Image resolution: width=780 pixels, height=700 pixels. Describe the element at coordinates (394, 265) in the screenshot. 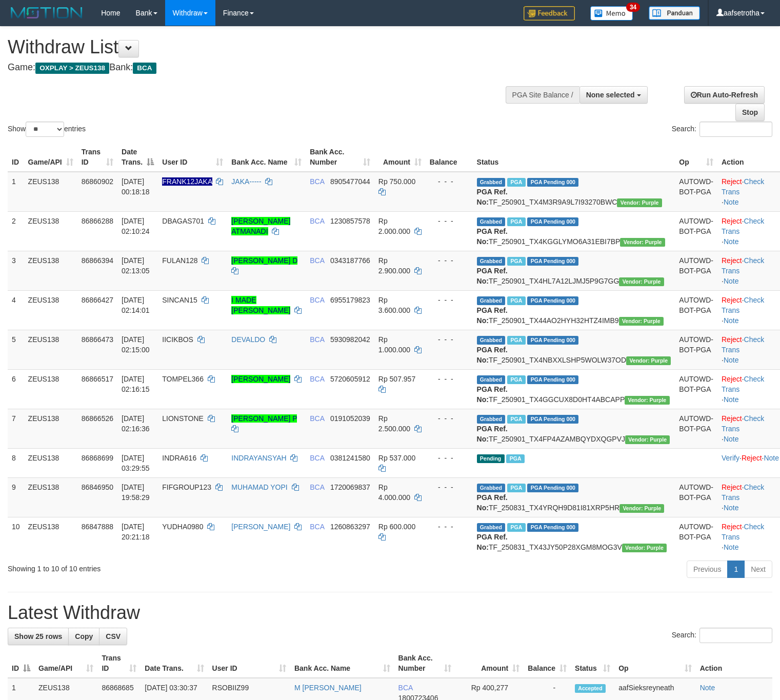

I see `span: Rp 2.900.000` at that location.